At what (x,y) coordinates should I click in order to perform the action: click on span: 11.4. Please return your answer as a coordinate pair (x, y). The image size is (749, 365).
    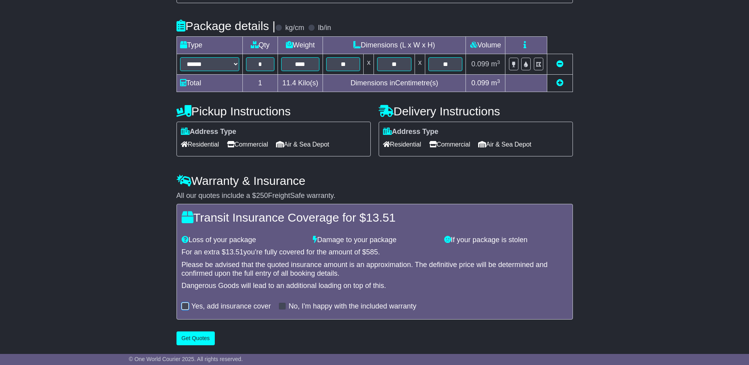
    Looking at the image, I should click on (289, 83).